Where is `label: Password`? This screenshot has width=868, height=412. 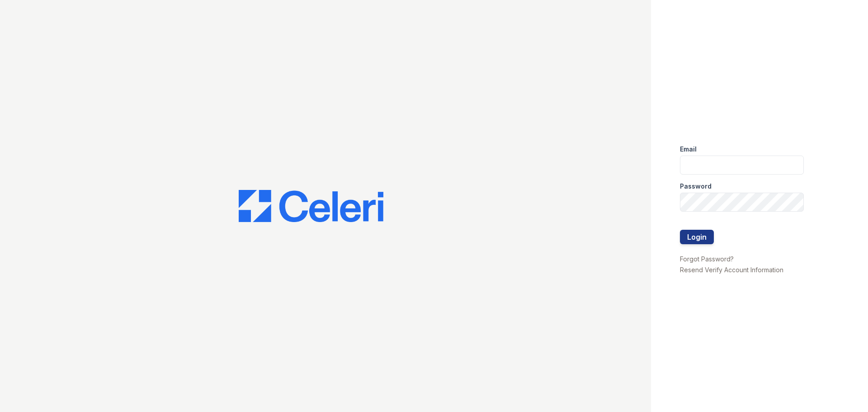 label: Password is located at coordinates (696, 186).